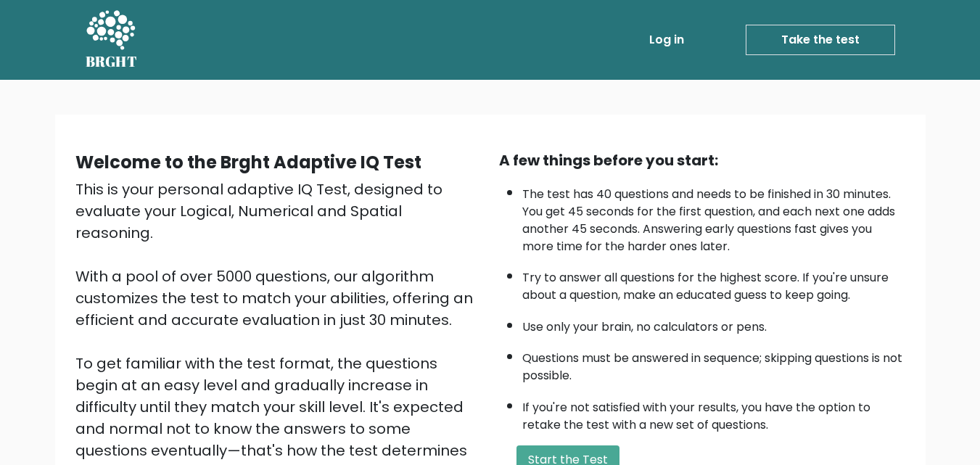  I want to click on a: BRGHT, so click(111, 40).